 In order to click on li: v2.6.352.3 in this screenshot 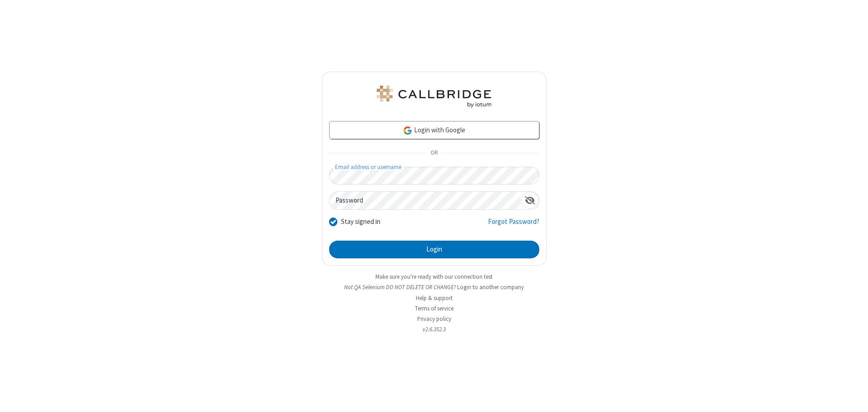, I will do `click(434, 329)`.